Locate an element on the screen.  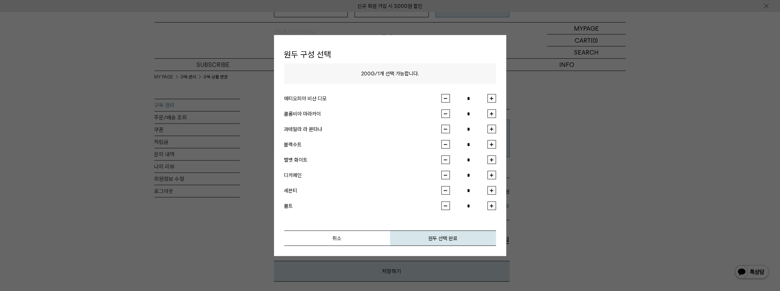
div: 과테말라 라 몬타냐 is located at coordinates (363, 129).